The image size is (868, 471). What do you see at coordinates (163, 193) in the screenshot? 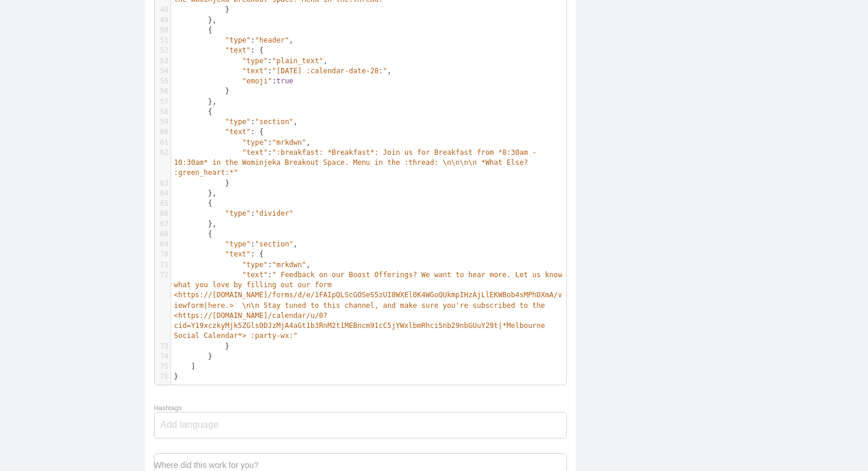
I see `div: 64` at bounding box center [163, 193].